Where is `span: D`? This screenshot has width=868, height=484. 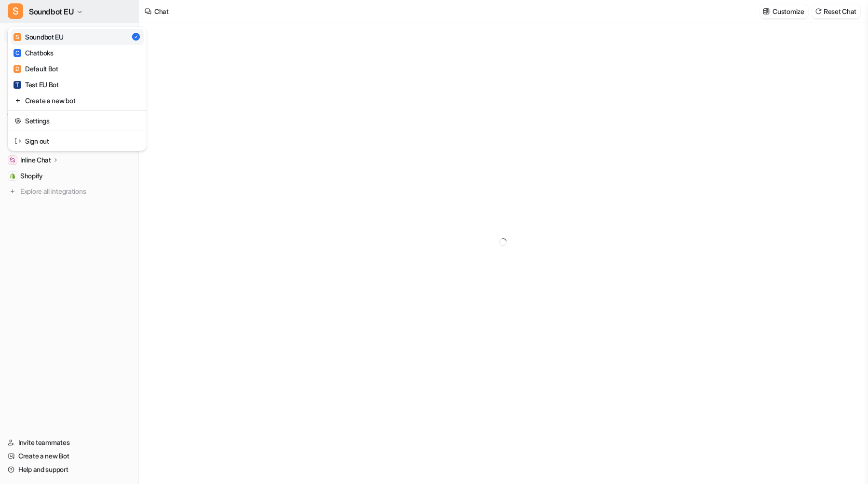 span: D is located at coordinates (17, 69).